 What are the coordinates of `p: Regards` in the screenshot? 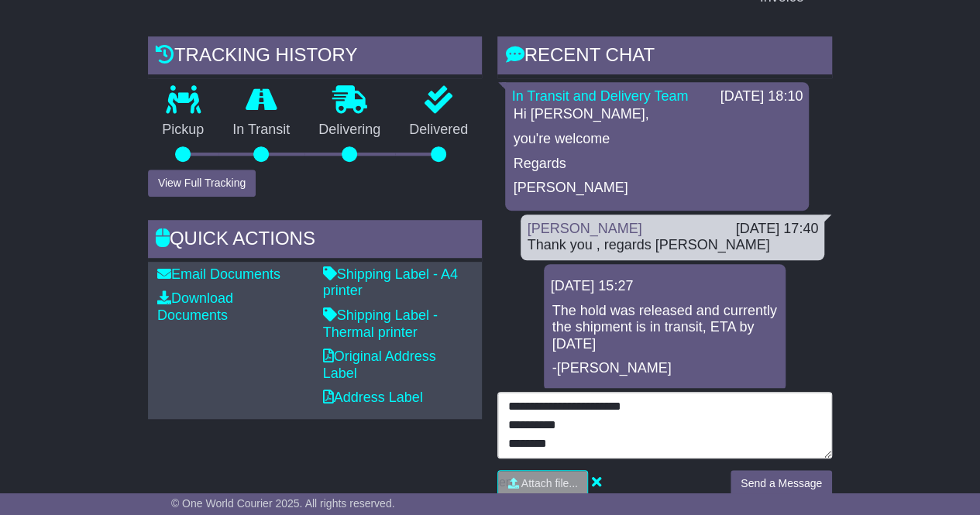 It's located at (657, 165).